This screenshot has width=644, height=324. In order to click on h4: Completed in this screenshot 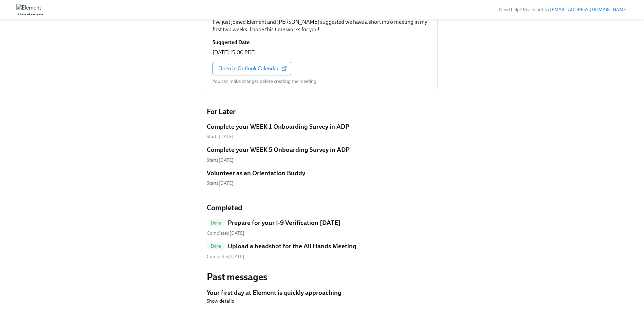, I will do `click(322, 208)`.